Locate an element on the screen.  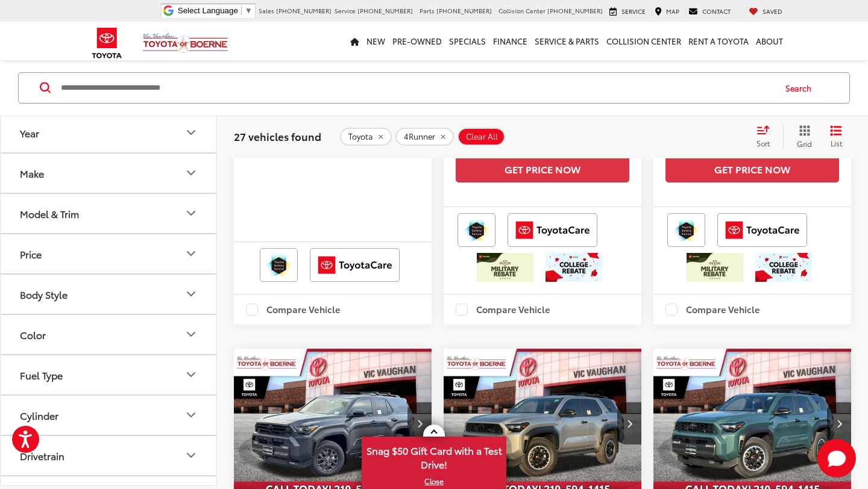
span: Sort is located at coordinates (763, 143).